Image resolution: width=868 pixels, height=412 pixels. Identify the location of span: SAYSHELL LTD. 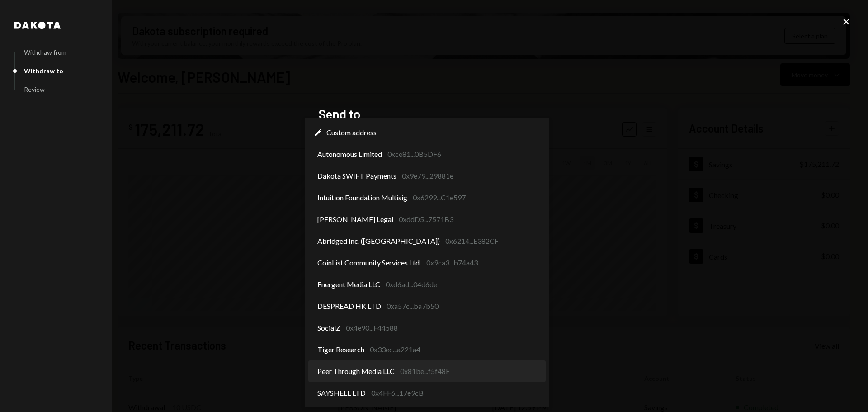
(341, 393).